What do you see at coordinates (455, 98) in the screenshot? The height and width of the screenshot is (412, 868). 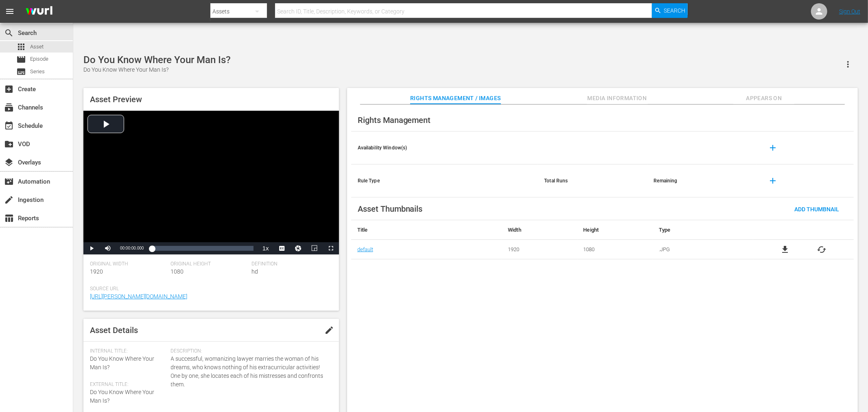 I see `span: Rights Management / Images` at bounding box center [455, 98].